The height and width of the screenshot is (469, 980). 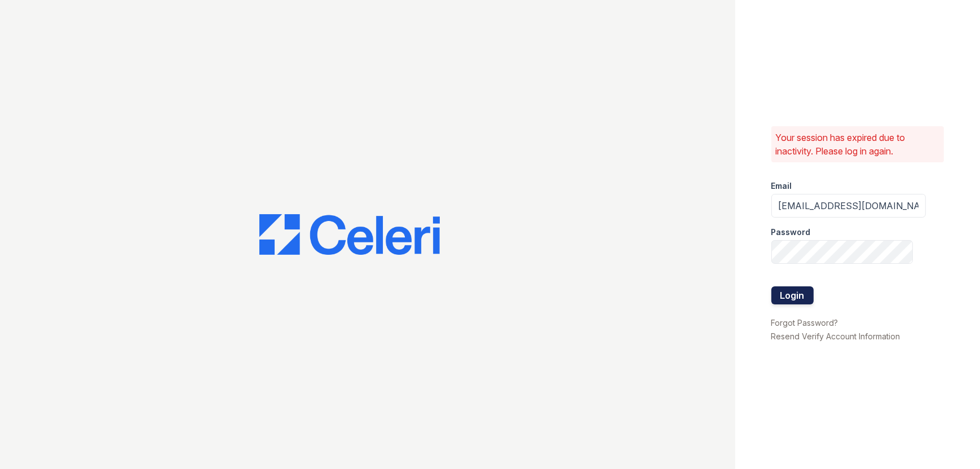 What do you see at coordinates (792, 295) in the screenshot?
I see `button: Login` at bounding box center [792, 295].